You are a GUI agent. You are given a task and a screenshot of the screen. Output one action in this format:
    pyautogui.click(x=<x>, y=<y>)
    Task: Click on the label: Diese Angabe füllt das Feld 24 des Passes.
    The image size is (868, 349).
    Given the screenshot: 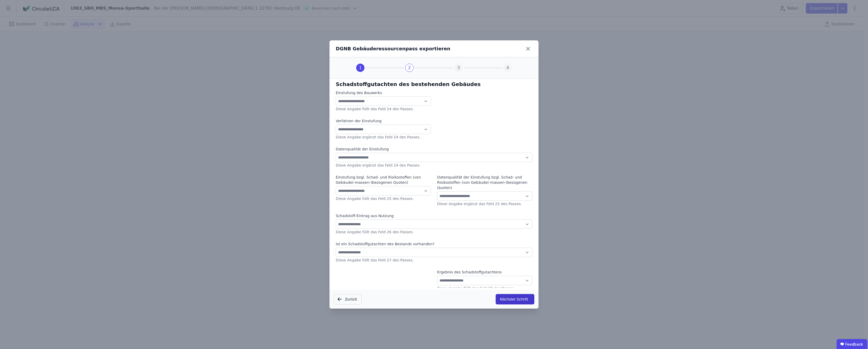 What is the action you would take?
    pyautogui.click(x=374, y=109)
    